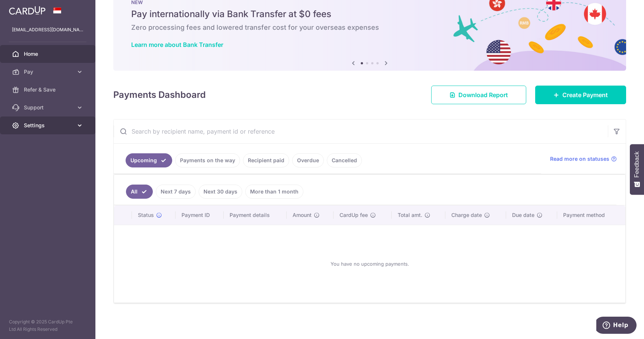 This screenshot has width=644, height=339. What do you see at coordinates (48, 108) in the screenshot?
I see `span: Support` at bounding box center [48, 108].